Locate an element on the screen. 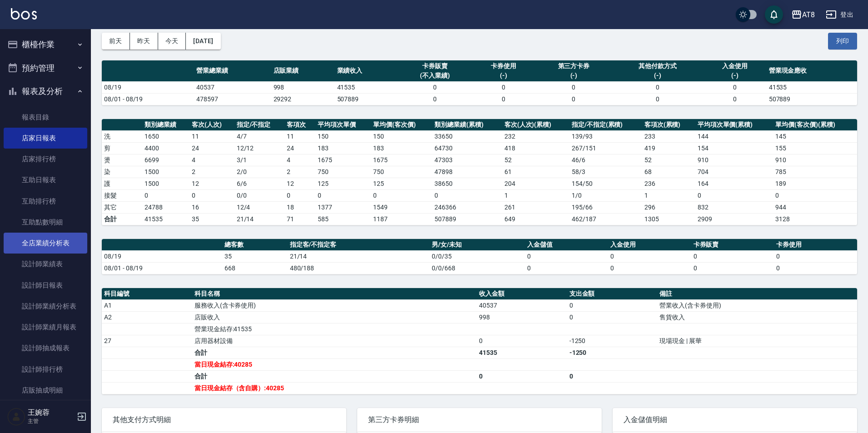  a: 互助日報表 is located at coordinates (45, 180).